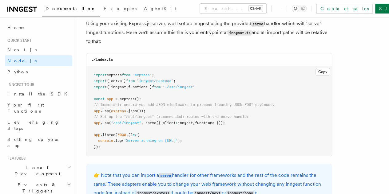 Image resolution: width=389 pixels, height=194 pixels. What do you see at coordinates (38, 94) in the screenshot?
I see `a: Install the SDK` at bounding box center [38, 94].